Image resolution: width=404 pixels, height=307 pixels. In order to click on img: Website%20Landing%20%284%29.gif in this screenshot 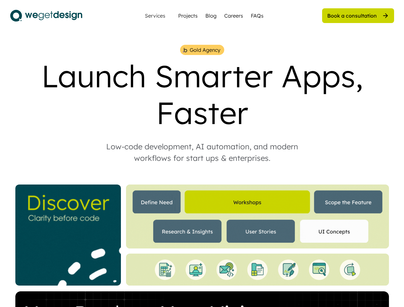, I will do `click(257, 216)`.